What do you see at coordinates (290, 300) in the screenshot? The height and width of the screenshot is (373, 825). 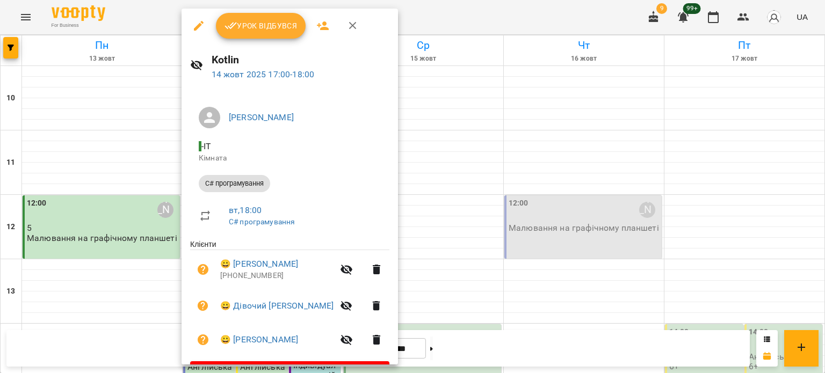 I see `ul: Клієнти` at bounding box center [290, 300].